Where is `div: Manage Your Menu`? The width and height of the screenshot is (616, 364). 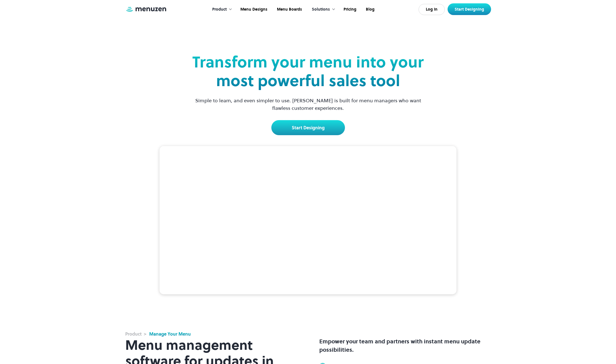
div: Manage Your Menu is located at coordinates (170, 334).